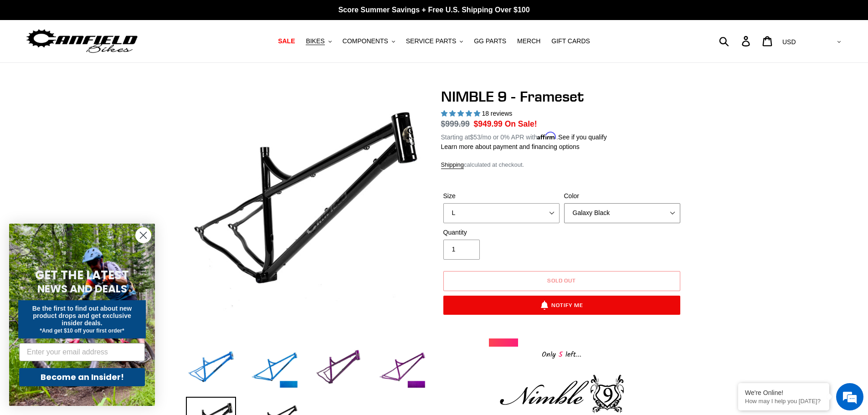 Image resolution: width=868 pixels, height=415 pixels. Describe the element at coordinates (497, 113) in the screenshot. I see `span: 18 reviews` at that location.